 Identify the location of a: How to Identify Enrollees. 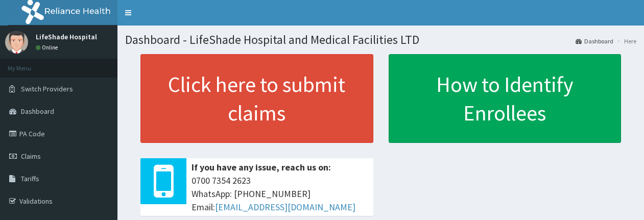
(505, 99).